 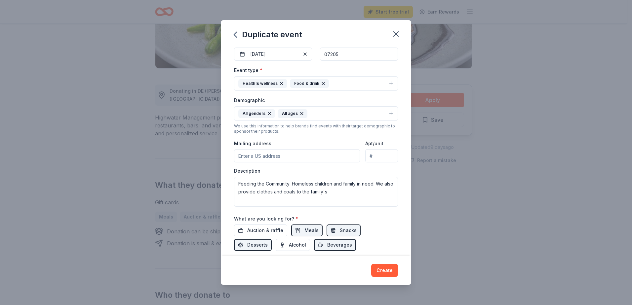 I want to click on span: Desserts, so click(x=257, y=245).